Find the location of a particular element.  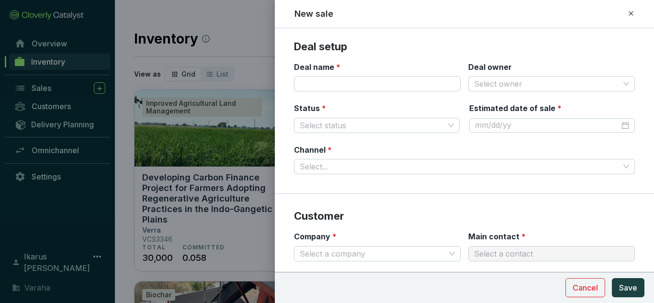

label: Channel is located at coordinates (313, 150).